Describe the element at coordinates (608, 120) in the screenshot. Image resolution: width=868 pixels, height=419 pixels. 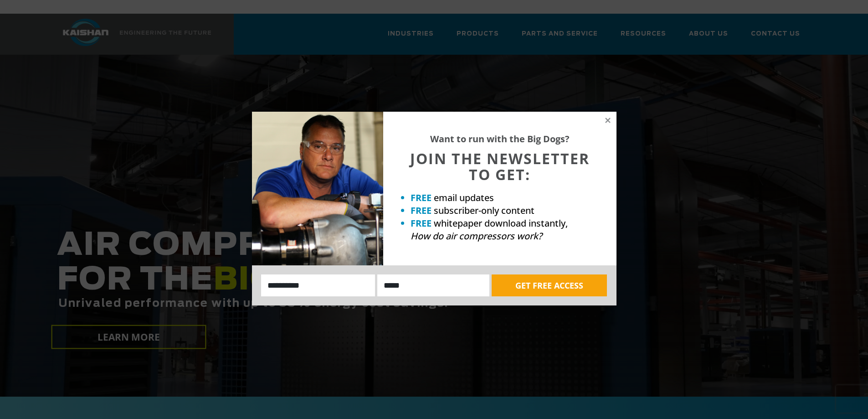
I see `button: Close` at that location.